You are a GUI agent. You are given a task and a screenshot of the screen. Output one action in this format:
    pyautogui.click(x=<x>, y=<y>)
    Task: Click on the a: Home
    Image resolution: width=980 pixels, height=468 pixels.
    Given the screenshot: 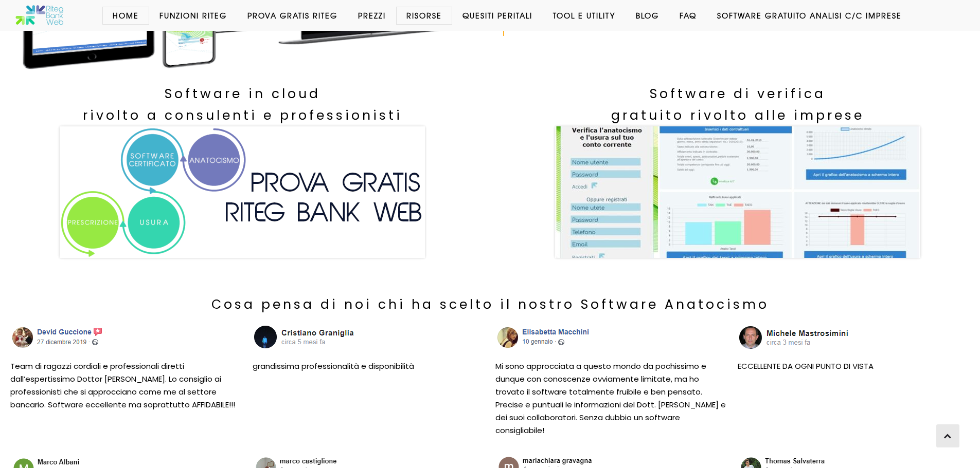 What is the action you would take?
    pyautogui.click(x=125, y=15)
    